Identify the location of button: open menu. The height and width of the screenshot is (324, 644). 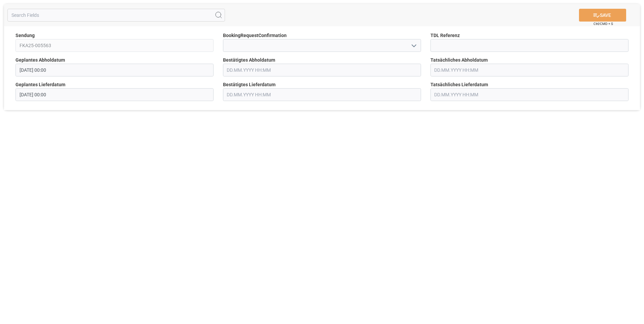
(413, 45).